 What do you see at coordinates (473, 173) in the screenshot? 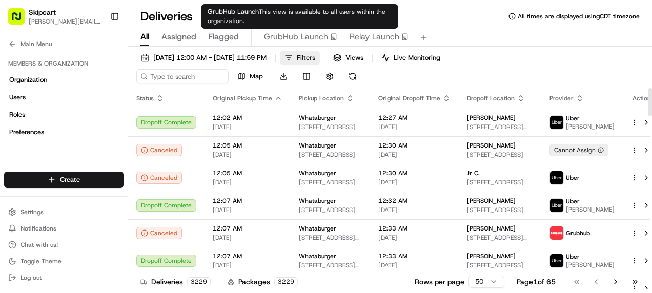
I see `span: Jr C.` at bounding box center [473, 173].